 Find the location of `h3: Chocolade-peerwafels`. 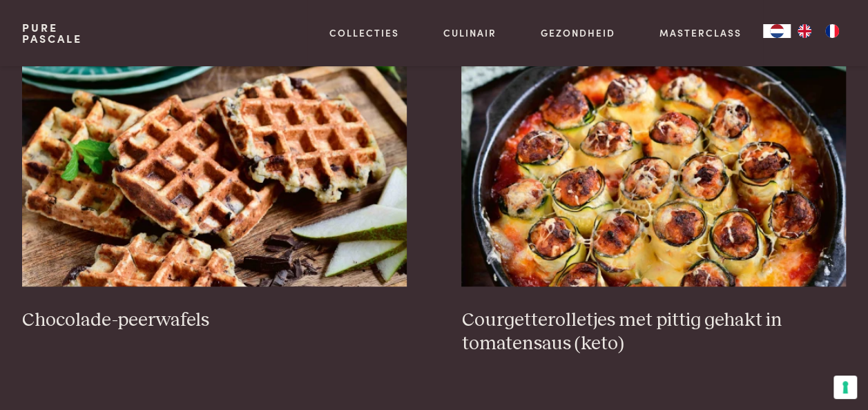

h3: Chocolade-peerwafels is located at coordinates (214, 320).